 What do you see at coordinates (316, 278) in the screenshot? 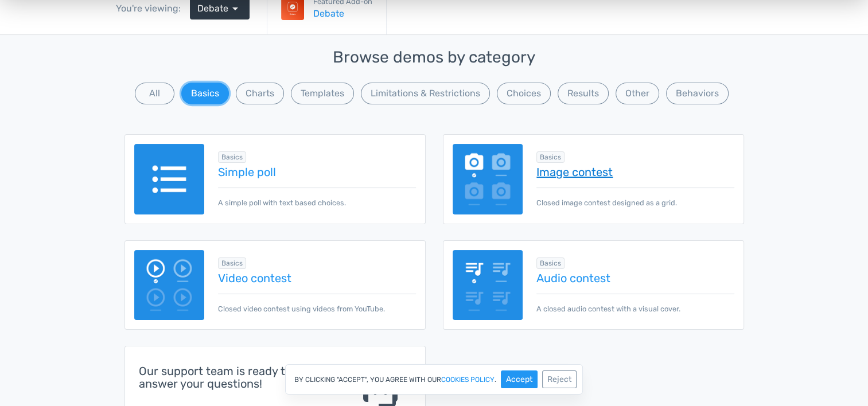
I see `a: Video contest` at bounding box center [316, 278].